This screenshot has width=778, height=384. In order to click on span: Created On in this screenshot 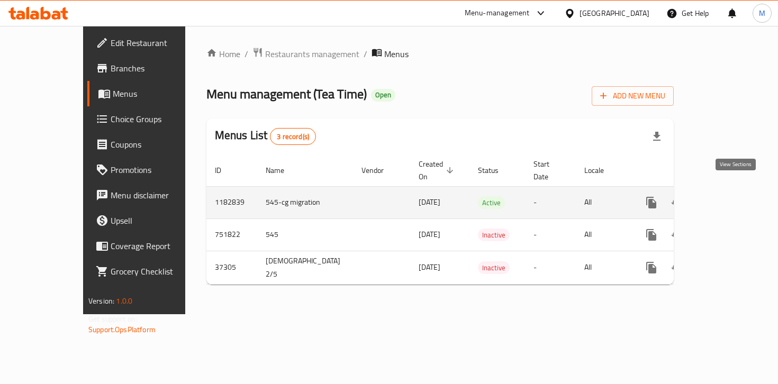, I will do `click(438, 170)`.